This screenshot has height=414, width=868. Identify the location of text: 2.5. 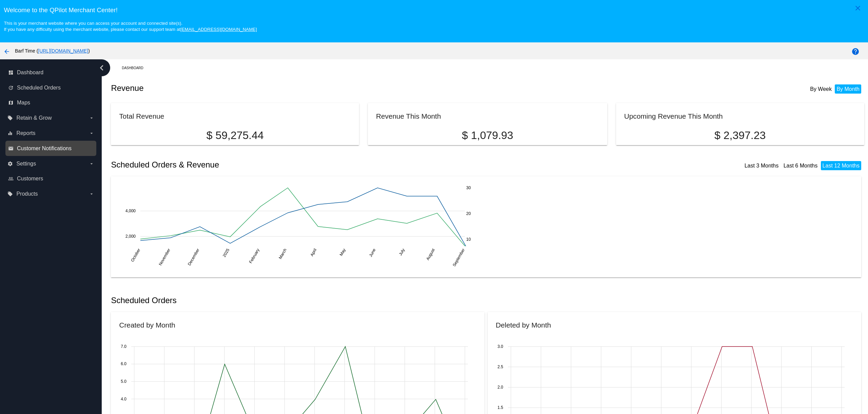
(500, 366).